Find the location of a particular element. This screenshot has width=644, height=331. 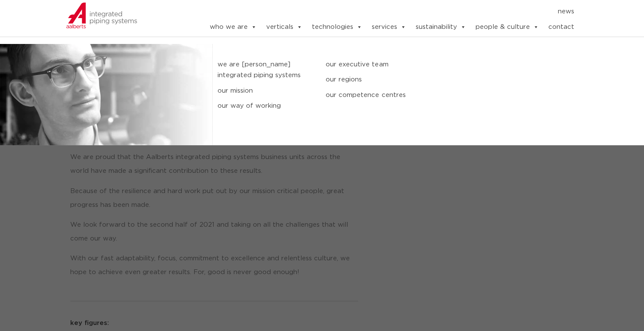

a: who we are is located at coordinates (233, 27).